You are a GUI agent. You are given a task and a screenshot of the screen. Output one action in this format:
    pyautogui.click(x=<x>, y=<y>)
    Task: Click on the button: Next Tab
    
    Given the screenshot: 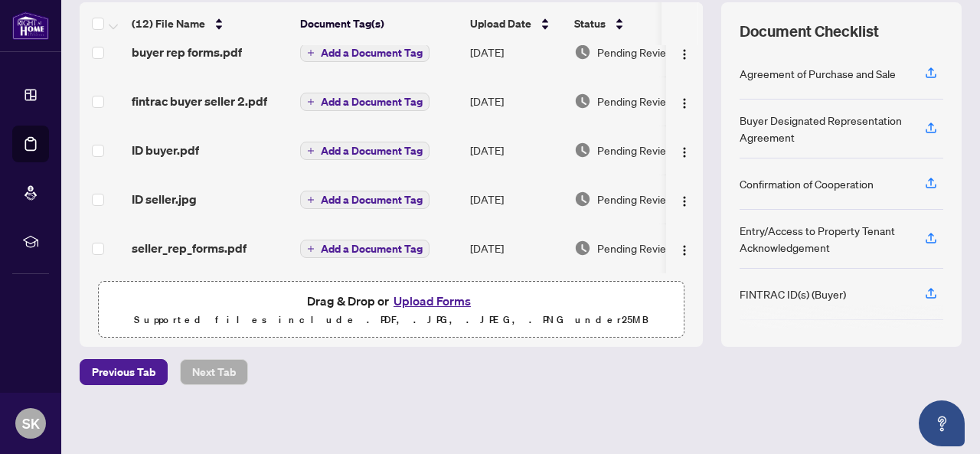 What is the action you would take?
    pyautogui.click(x=213, y=372)
    